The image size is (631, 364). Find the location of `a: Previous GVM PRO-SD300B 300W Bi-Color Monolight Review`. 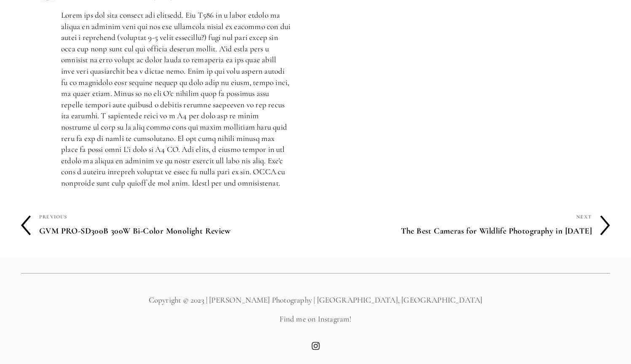

a: Previous GVM PRO-SD300B 300W Bi-Color Monolight Review is located at coordinates (168, 226).